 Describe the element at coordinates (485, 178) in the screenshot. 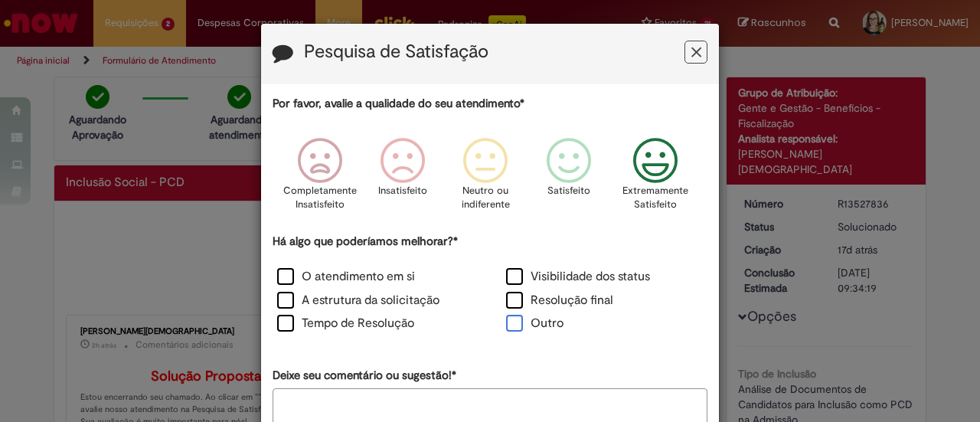

I see `div: Neutro ou indiferente` at that location.